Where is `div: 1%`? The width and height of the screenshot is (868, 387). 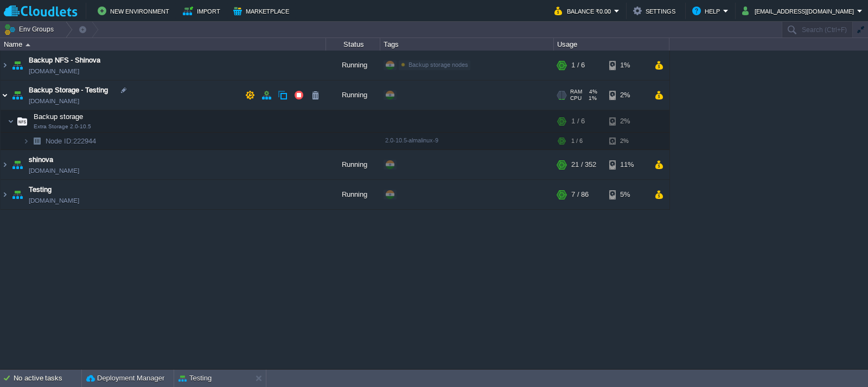 div: 1% is located at coordinates (626, 65).